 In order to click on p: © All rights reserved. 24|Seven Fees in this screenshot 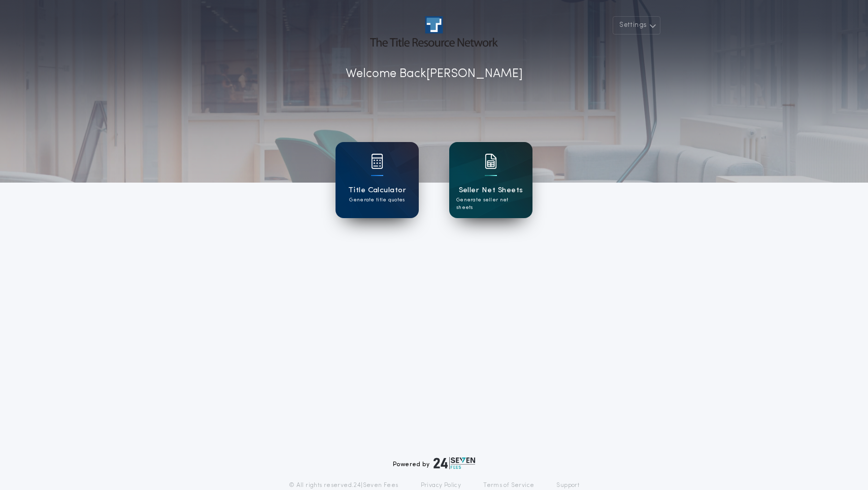, I will do `click(344, 485)`.